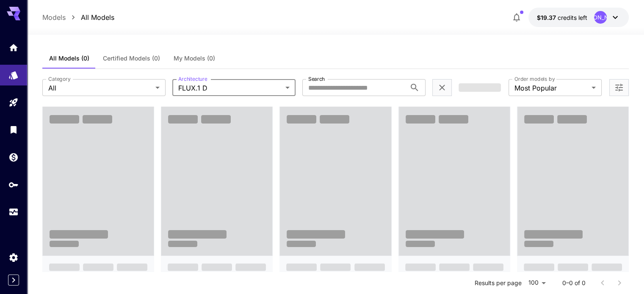  Describe the element at coordinates (193, 79) in the screenshot. I see `label: Architecture` at that location.